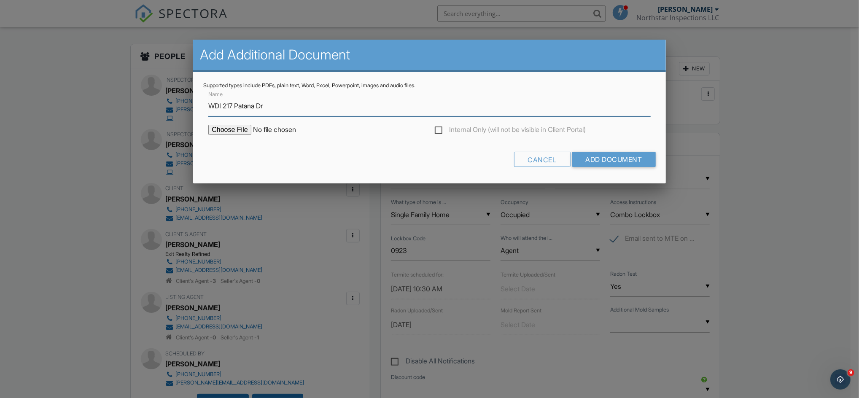  I want to click on div: Supported types include PDFs, plain text, Word, Excel, Powerpoint, images and audio files., so click(429, 86).